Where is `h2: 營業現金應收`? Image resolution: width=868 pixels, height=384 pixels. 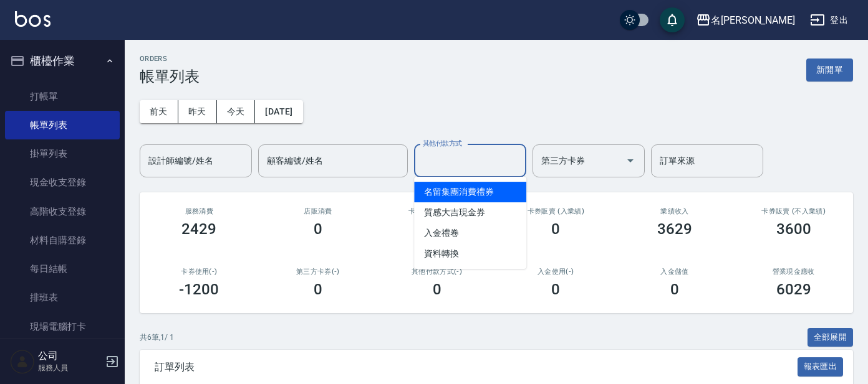 h2: 營業現金應收 is located at coordinates (793, 272).